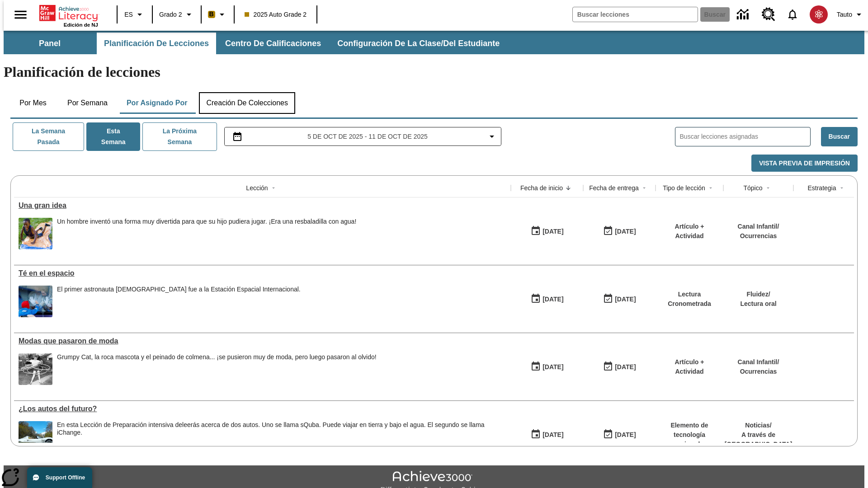 This screenshot has width=868, height=488. What do you see at coordinates (179, 302) in the screenshot?
I see `span: El primer astronauta británico fue a la Estación Espacial Internacional.` at bounding box center [179, 302].